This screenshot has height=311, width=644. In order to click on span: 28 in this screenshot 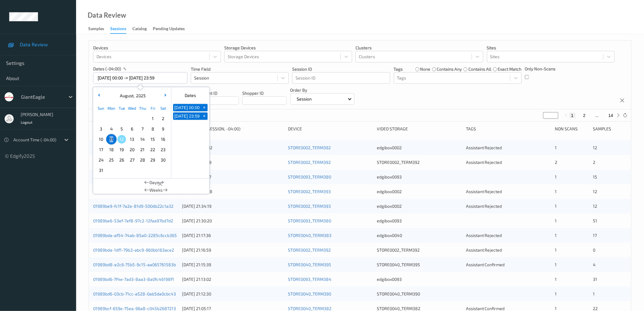, I will do `click(143, 160)`.